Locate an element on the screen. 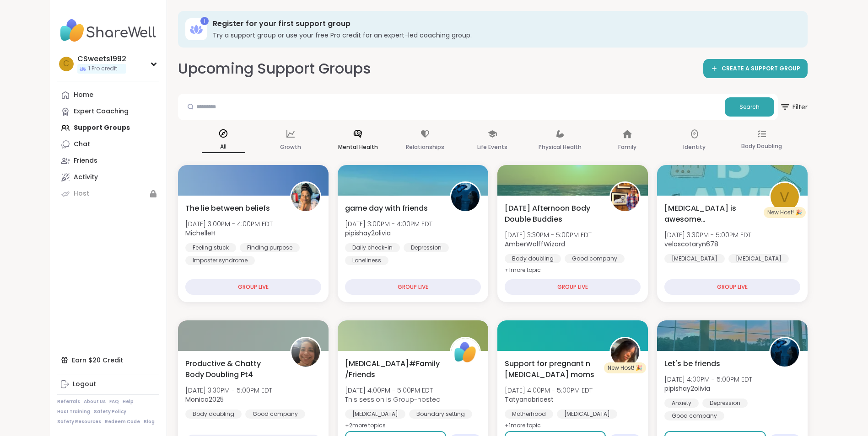 The height and width of the screenshot is (436, 868). div: Expert Coaching is located at coordinates (101, 111).